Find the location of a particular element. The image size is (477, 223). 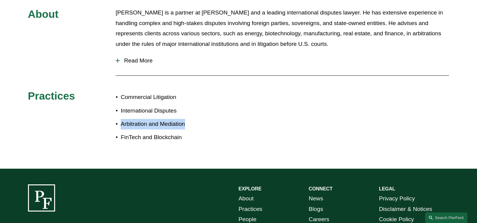

span: Read More is located at coordinates (285, 61).